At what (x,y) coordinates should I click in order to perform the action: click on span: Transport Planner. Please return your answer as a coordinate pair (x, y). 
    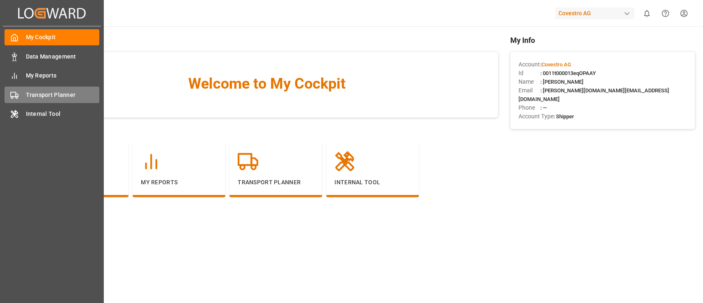
    Looking at the image, I should click on (63, 95).